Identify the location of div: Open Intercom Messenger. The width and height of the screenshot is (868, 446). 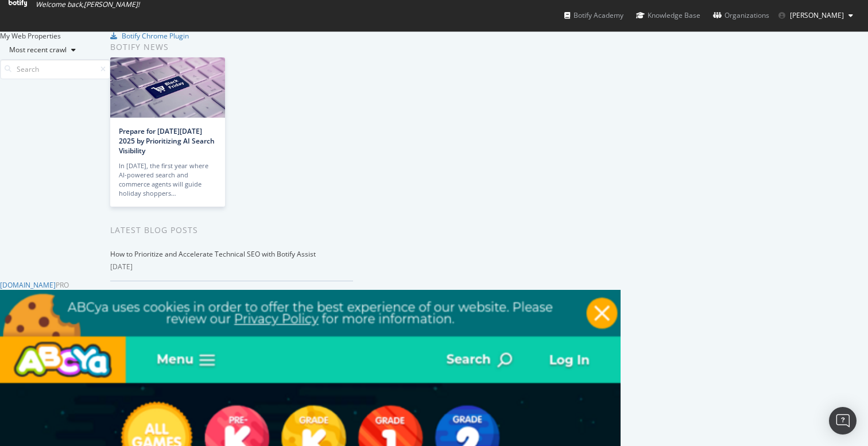
(843, 421).